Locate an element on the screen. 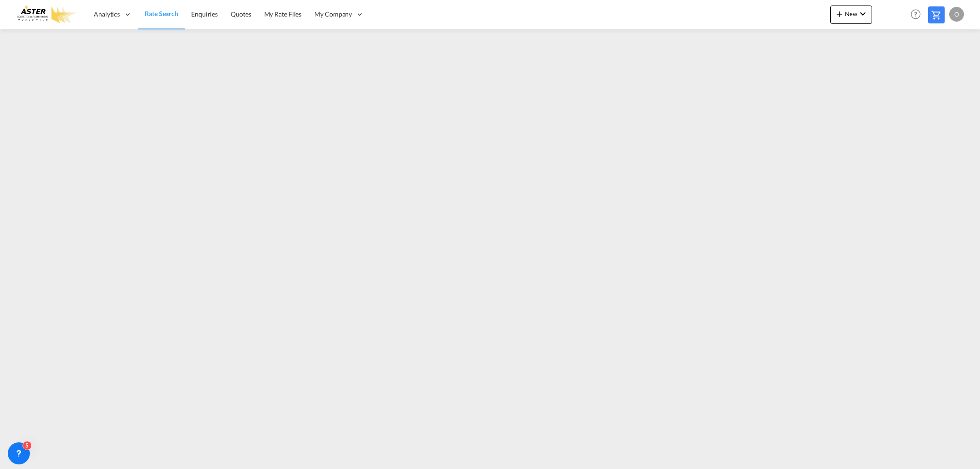 The height and width of the screenshot is (469, 980). span: Rate Search is located at coordinates (162, 13).